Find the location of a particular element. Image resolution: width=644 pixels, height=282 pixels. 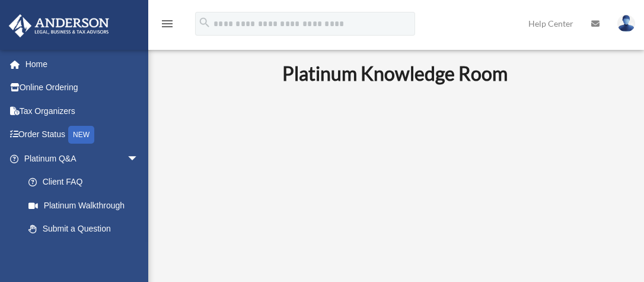

a: Platinum Walkthrough is located at coordinates (87, 206).